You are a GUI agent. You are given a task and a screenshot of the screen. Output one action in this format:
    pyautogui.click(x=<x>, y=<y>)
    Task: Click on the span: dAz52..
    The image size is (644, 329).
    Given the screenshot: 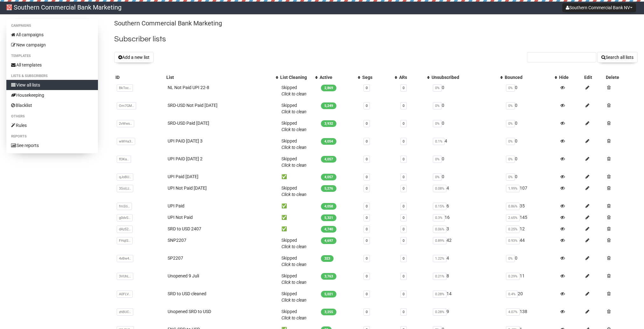 What is the action you would take?
    pyautogui.click(x=125, y=229)
    